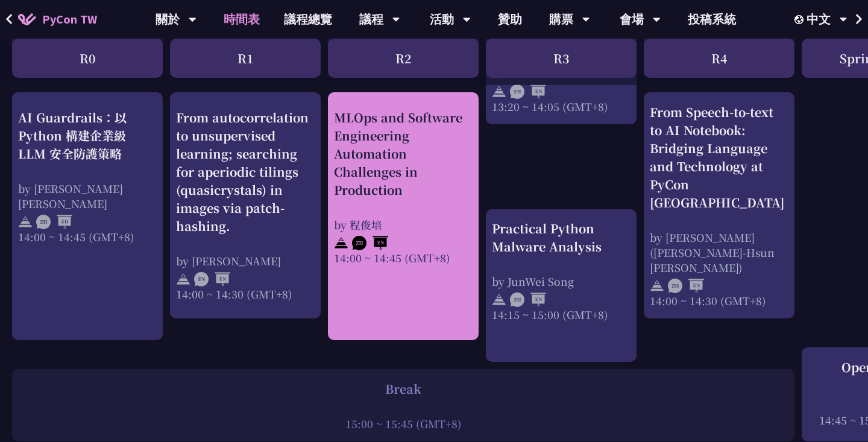  Describe the element at coordinates (561, 237) in the screenshot. I see `div: Practical Python Malware Analysis` at that location.